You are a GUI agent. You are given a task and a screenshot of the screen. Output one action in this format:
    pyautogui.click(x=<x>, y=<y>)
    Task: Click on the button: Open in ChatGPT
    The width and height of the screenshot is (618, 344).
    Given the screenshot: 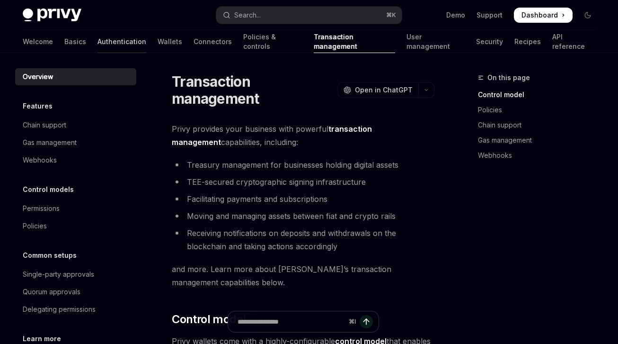 What is the action you would take?
    pyautogui.click(x=378, y=90)
    